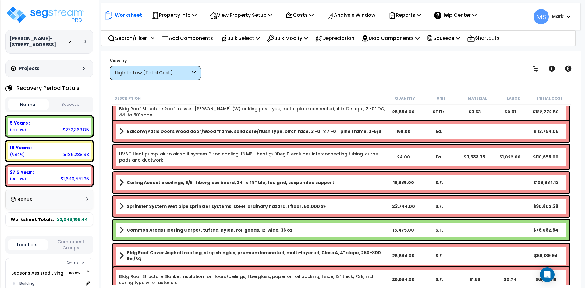 The image size is (585, 288). I want to click on small: Unit, so click(441, 98).